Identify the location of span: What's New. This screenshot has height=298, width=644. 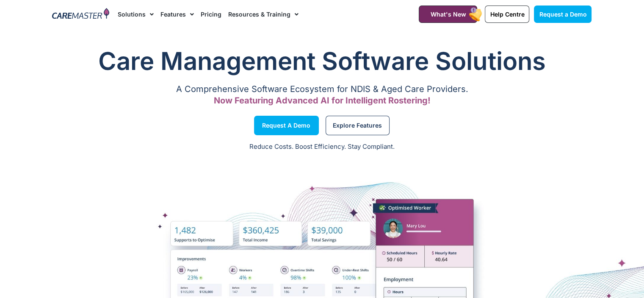
(448, 14).